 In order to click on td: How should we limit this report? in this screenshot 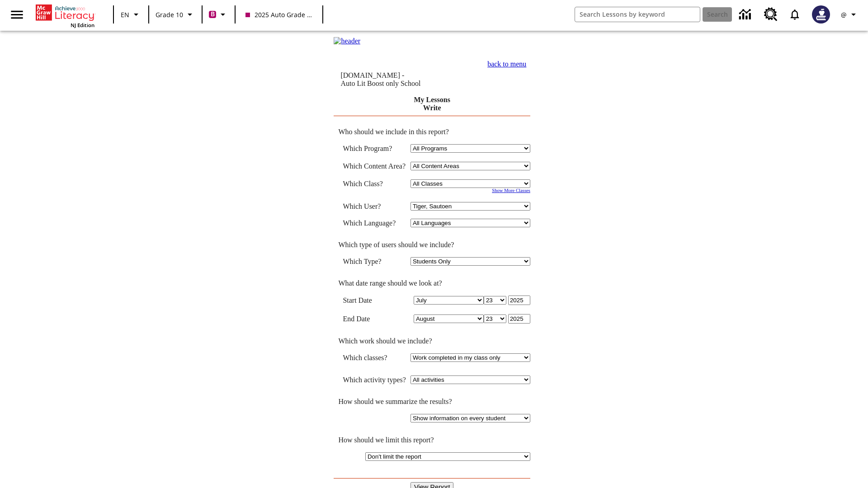, I will do `click(432, 440)`.